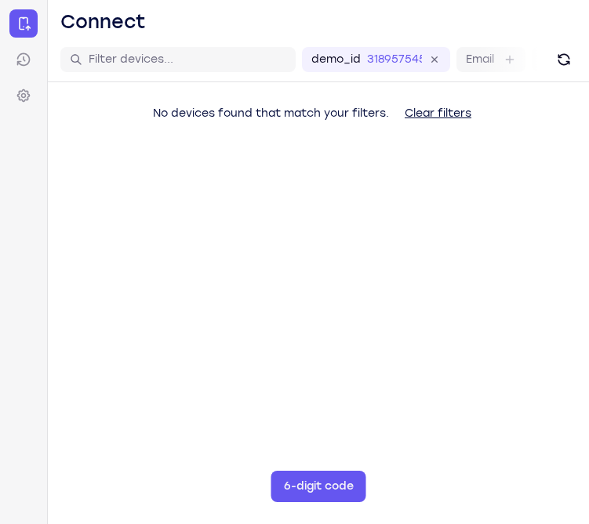  What do you see at coordinates (24, 96) in the screenshot?
I see `a: Settings` at bounding box center [24, 96].